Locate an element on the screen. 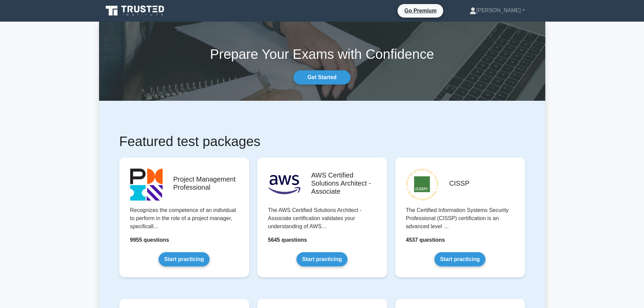 The width and height of the screenshot is (644, 308). a: Go Premium is located at coordinates (420, 10).